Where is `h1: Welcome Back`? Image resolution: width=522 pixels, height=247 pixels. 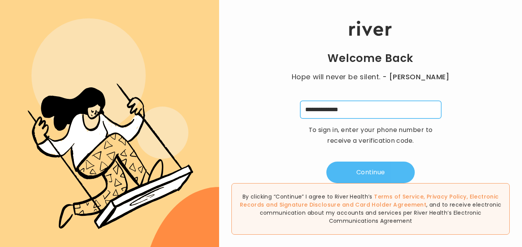
h1: Welcome Back is located at coordinates (371, 58).